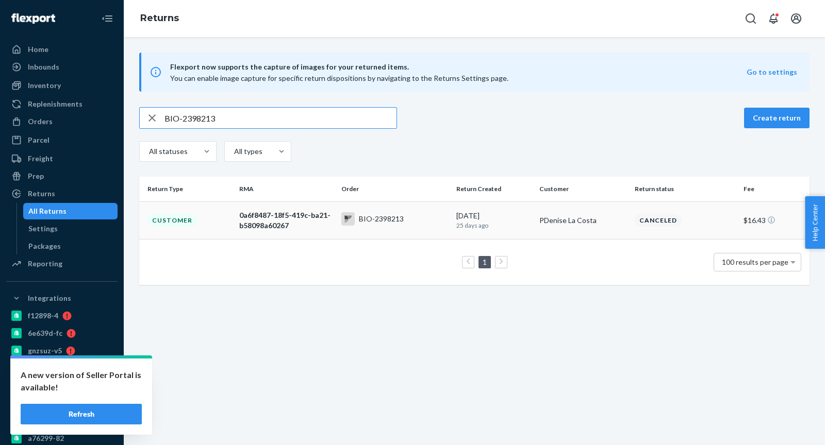 This screenshot has width=825, height=445. What do you see at coordinates (62, 404) in the screenshot?
I see `a: Deliverr API` at bounding box center [62, 404].